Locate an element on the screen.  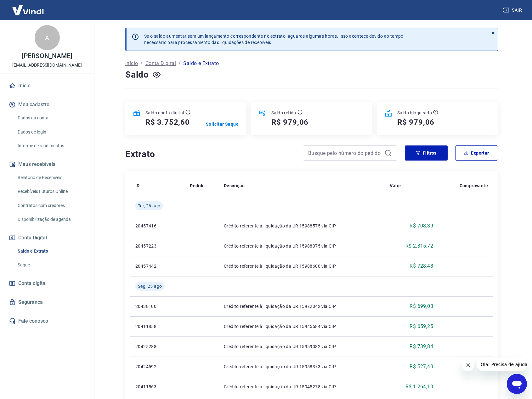
a: Disponibilização de agenda is located at coordinates (51, 220).